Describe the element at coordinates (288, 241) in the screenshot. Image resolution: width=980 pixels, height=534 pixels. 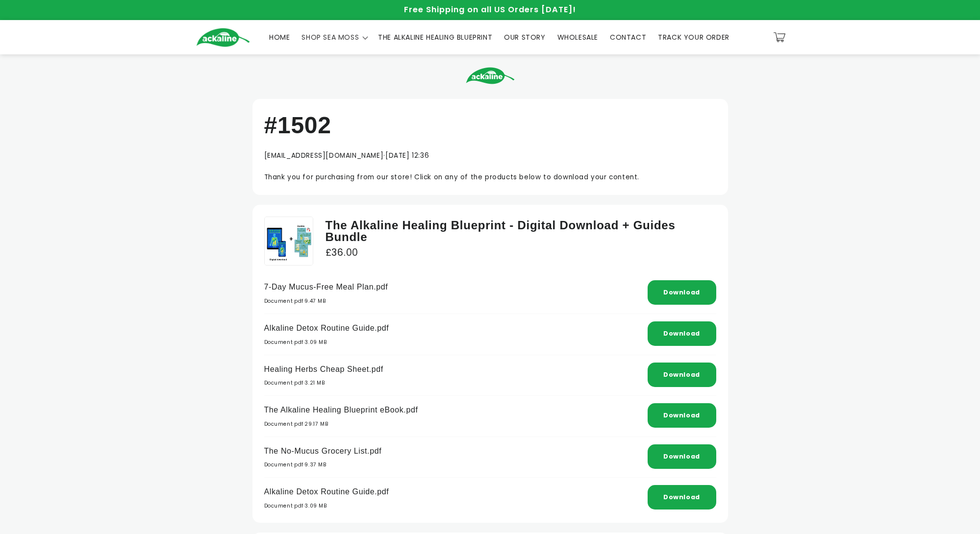
I see `img: Digital_product.png` at that location.